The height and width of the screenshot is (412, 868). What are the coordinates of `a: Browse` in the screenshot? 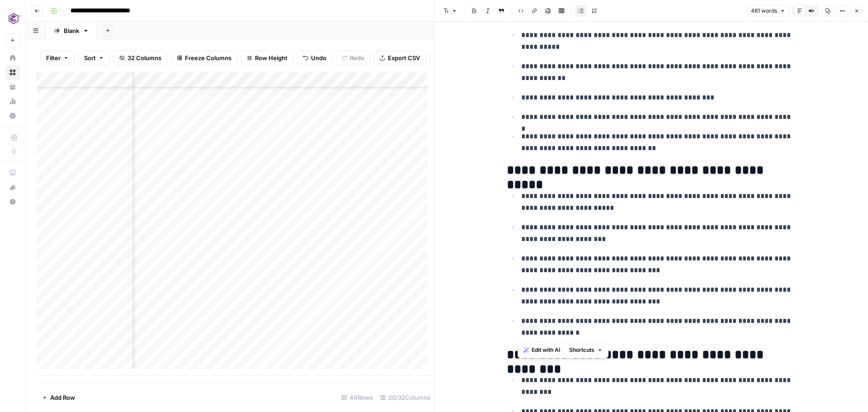 It's located at (13, 72).